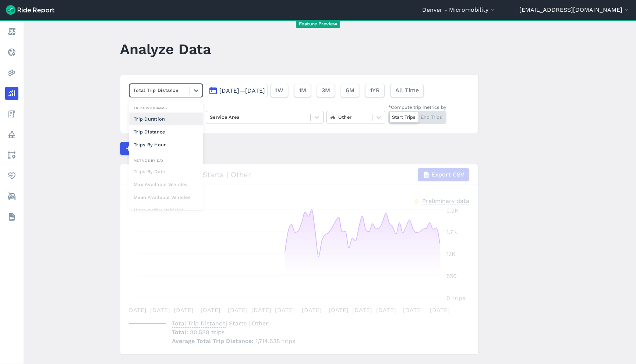  What do you see at coordinates (12, 114) in the screenshot?
I see `a: Fees` at bounding box center [12, 114].